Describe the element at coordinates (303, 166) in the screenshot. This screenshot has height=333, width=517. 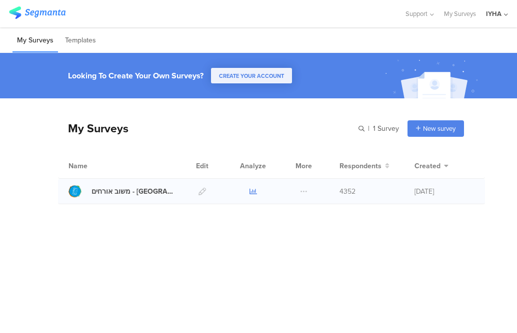
I see `div: More` at that location.